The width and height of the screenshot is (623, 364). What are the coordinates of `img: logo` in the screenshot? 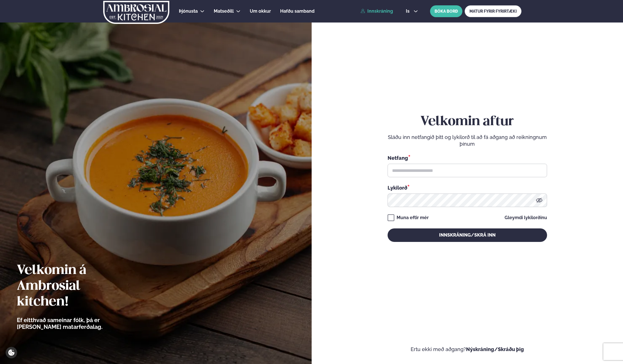 It's located at (136, 13).